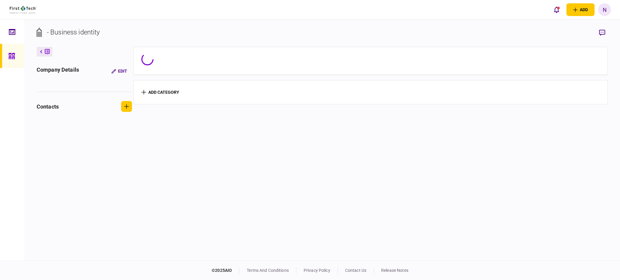 The width and height of the screenshot is (620, 280). Describe the element at coordinates (605, 10) in the screenshot. I see `div: N` at that location.